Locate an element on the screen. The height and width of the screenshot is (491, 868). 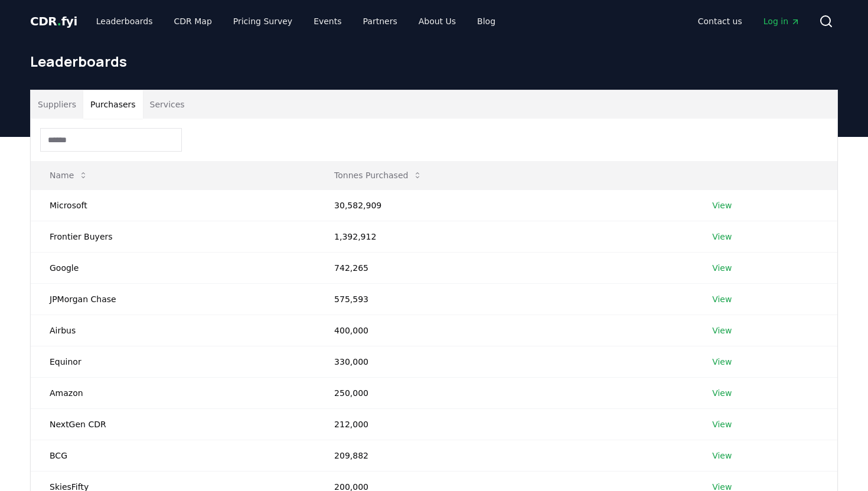
td: 250,000 is located at coordinates (504, 393).